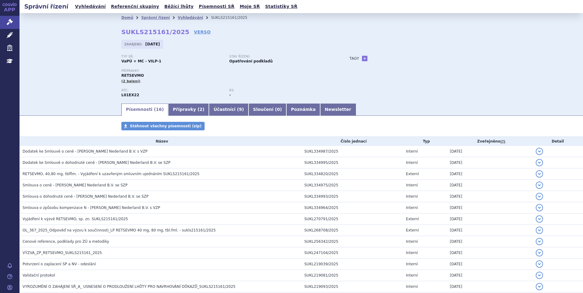 The height and width of the screenshot is (293, 583). Describe the element at coordinates (188, 110) in the screenshot. I see `a: Přípravky (2)` at that location.